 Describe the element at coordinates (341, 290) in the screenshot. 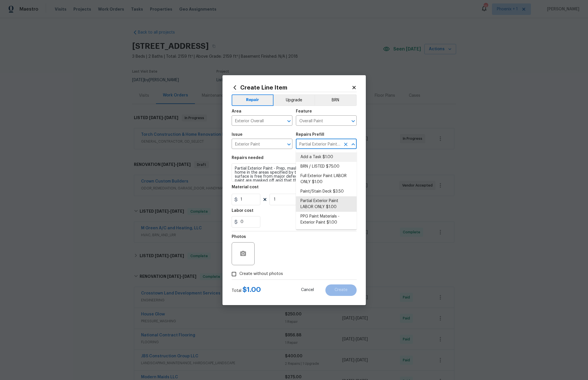

I see `span: Create` at that location.